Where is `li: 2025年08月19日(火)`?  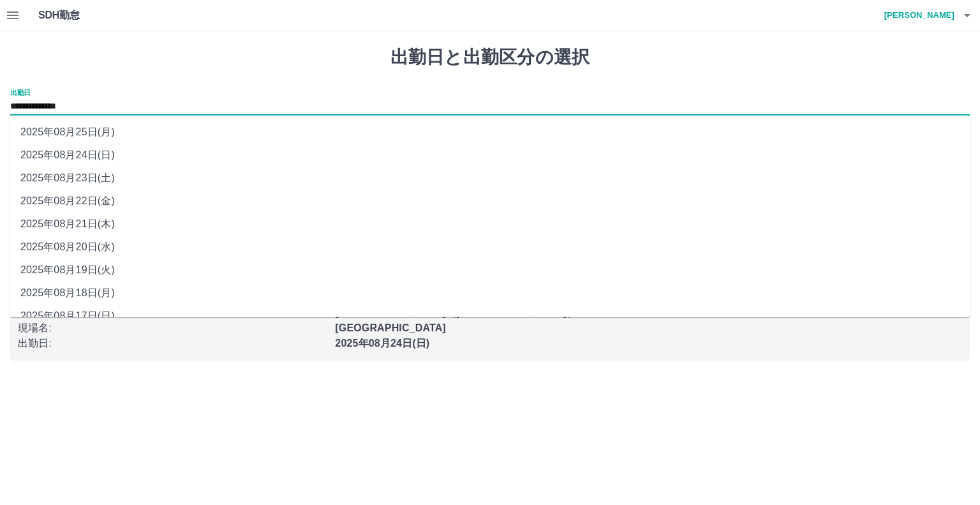
li: 2025年08月19日(火) is located at coordinates (490, 270).